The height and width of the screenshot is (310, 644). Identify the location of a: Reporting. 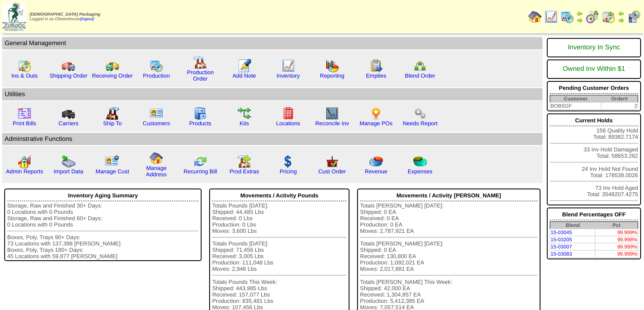
(332, 75).